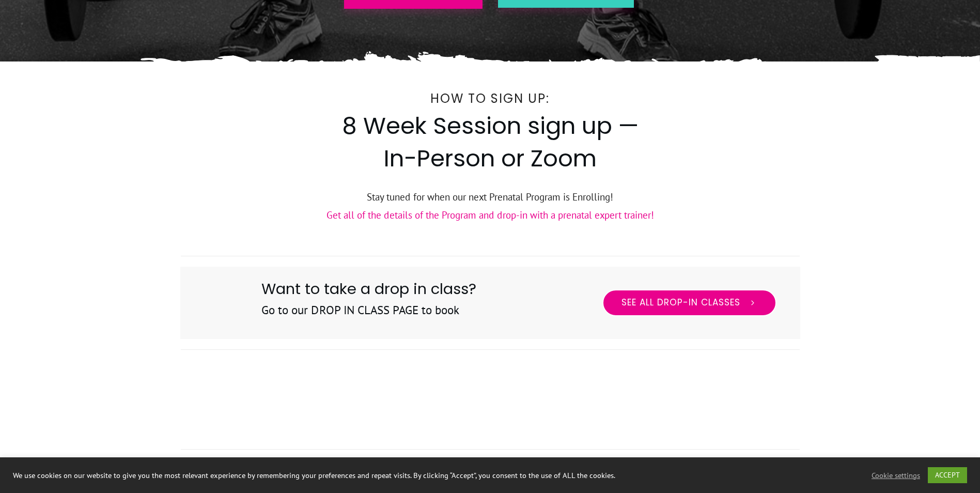 The width and height of the screenshot is (980, 493). I want to click on a: ACCEPT, so click(948, 475).